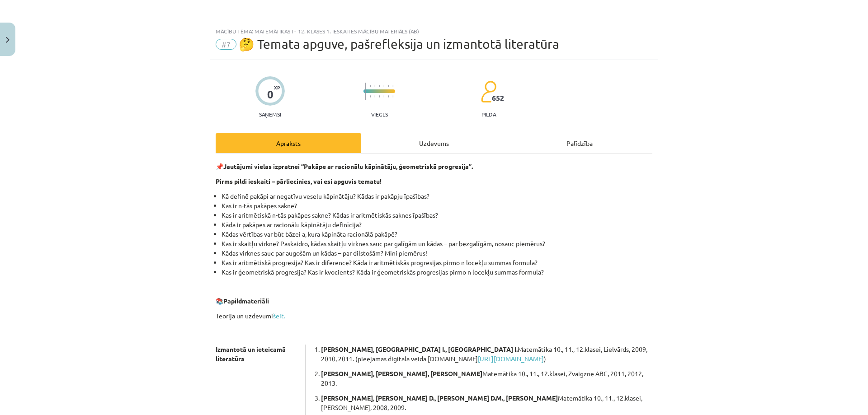 Image resolution: width=868 pixels, height=415 pixels. I want to click on img: students-c634bb4e5e11cddfef0936a35e636f08e4e9abd3cc4e673bd6f9a4125e45ecb1.svg, so click(488, 91).